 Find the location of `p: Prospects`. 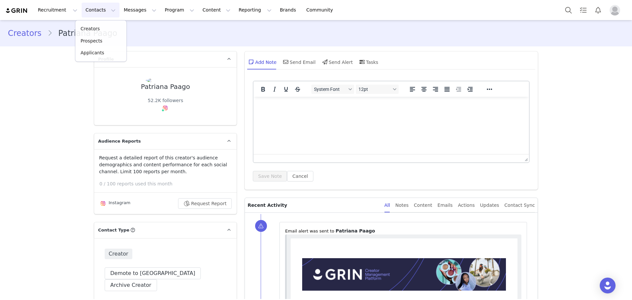

p: Prospects is located at coordinates (91, 41).